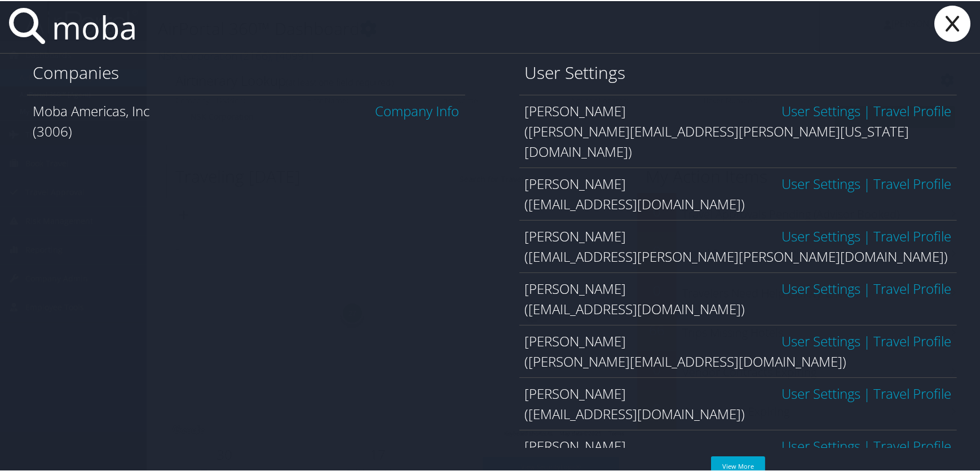  Describe the element at coordinates (246, 130) in the screenshot. I see `div: (3006)` at that location.